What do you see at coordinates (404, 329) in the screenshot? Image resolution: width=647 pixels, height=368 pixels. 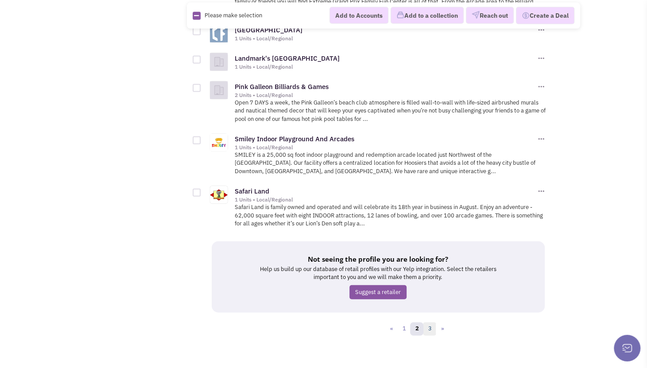 I see `a: 1` at bounding box center [404, 329].